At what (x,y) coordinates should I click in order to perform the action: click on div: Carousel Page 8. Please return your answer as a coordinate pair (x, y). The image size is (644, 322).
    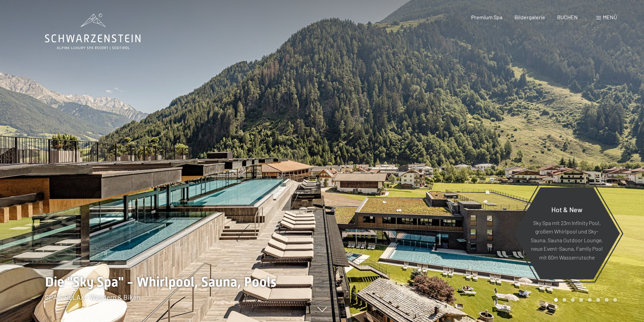
    Looking at the image, I should click on (615, 300).